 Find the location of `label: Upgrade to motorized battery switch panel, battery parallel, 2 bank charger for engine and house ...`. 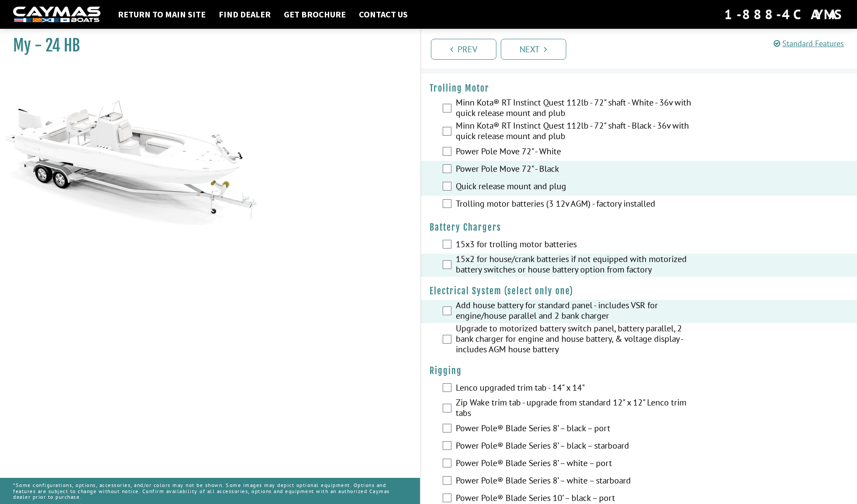

label: Upgrade to motorized battery switch panel, battery parallel, 2 bank charger for engine and house ... is located at coordinates (577, 340).